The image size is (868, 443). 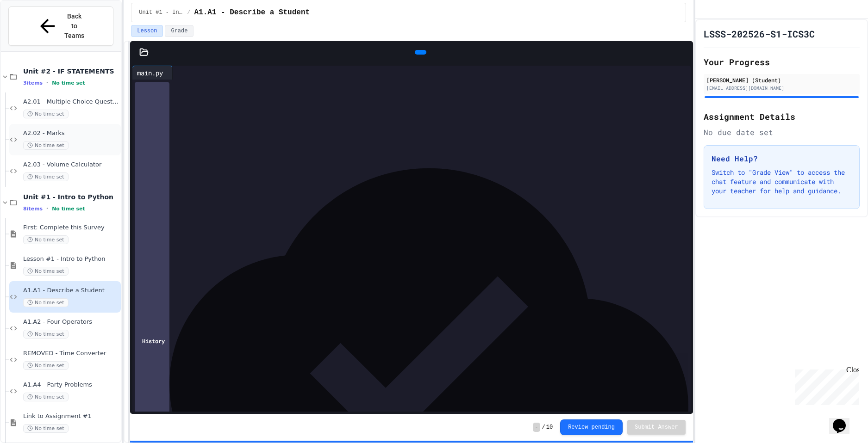 I want to click on p: Switch to "Grade View" to access the chat feature and communicate with your teacher for help and ..., so click(x=781, y=182).